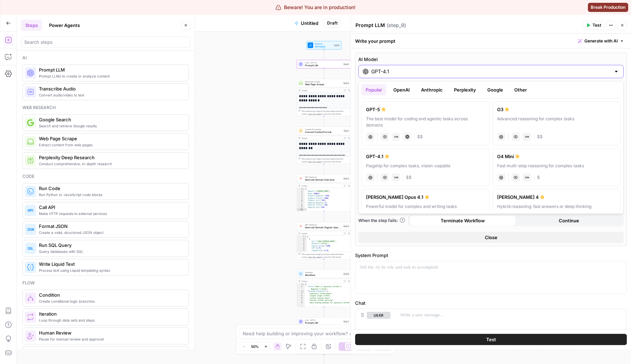 The image size is (631, 364). Describe the element at coordinates (301, 131) in the screenshot. I see `img: o3r9yhbrn24ooq0tey3lueqptmfj` at that location.